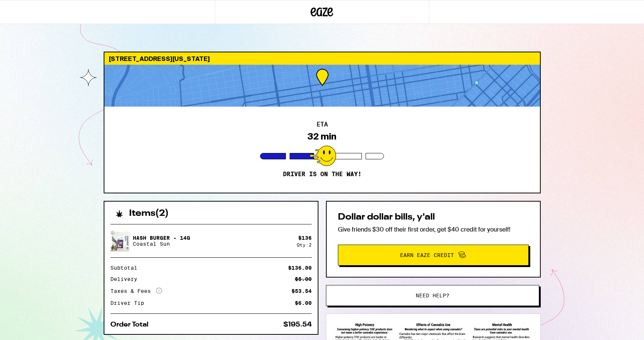 This screenshot has width=644, height=340. What do you see at coordinates (433, 229) in the screenshot?
I see `p: Give friends $30 off their first order, get $40 credit for yourself!` at bounding box center [433, 229].